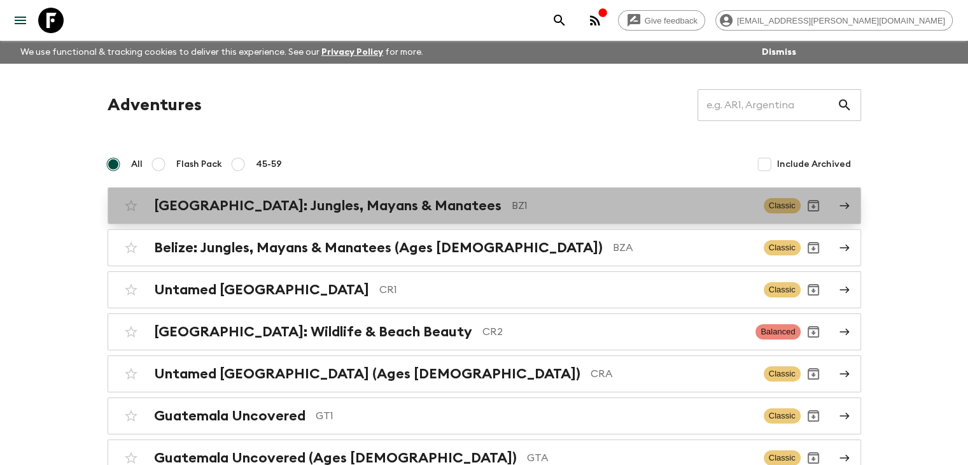 This screenshot has width=968, height=465. Describe the element at coordinates (137, 164) in the screenshot. I see `span: All` at that location.